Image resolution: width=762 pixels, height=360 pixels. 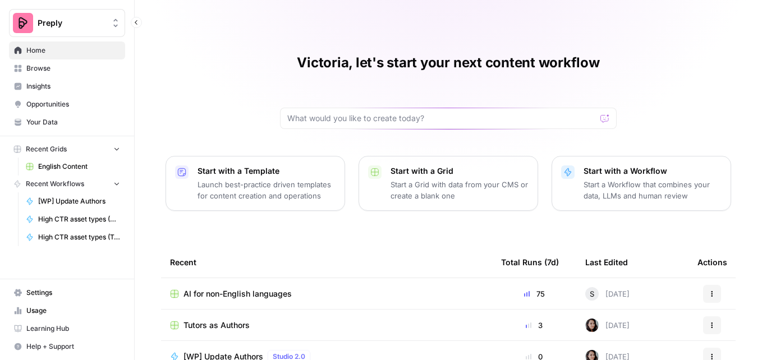 I want to click on p: Start a Grid with data from your CMS or create a blank one, so click(x=460, y=190).